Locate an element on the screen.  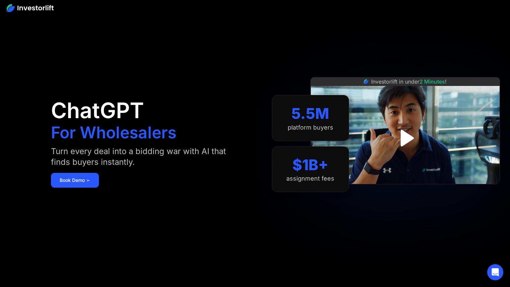
div: Investorlift in under ! is located at coordinates (409, 81).